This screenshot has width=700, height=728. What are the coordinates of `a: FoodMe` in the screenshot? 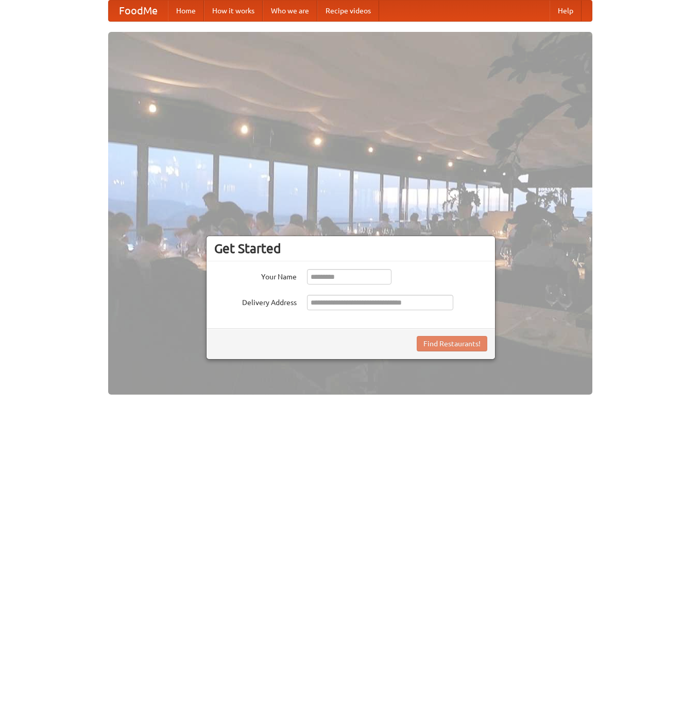 It's located at (138, 11).